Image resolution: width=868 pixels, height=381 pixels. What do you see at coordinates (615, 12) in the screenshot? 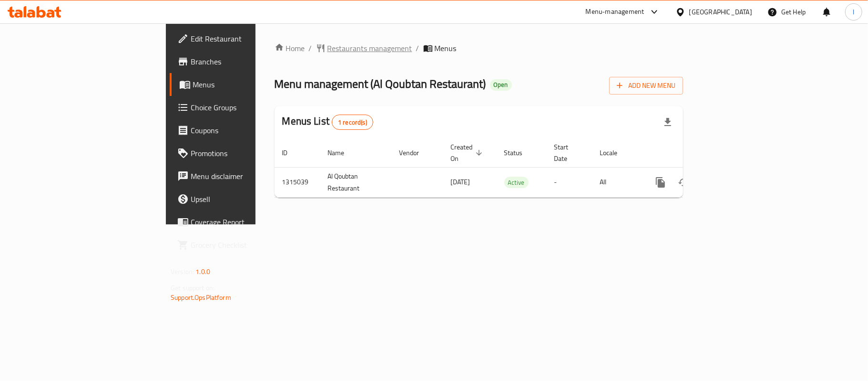
I see `div: Menu-management` at bounding box center [615, 12].